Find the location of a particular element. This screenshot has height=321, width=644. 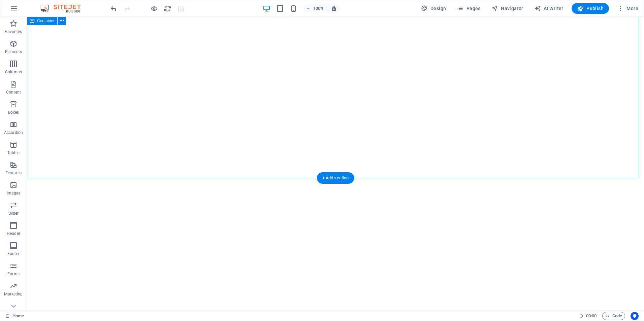

button: reload is located at coordinates (168, 8).